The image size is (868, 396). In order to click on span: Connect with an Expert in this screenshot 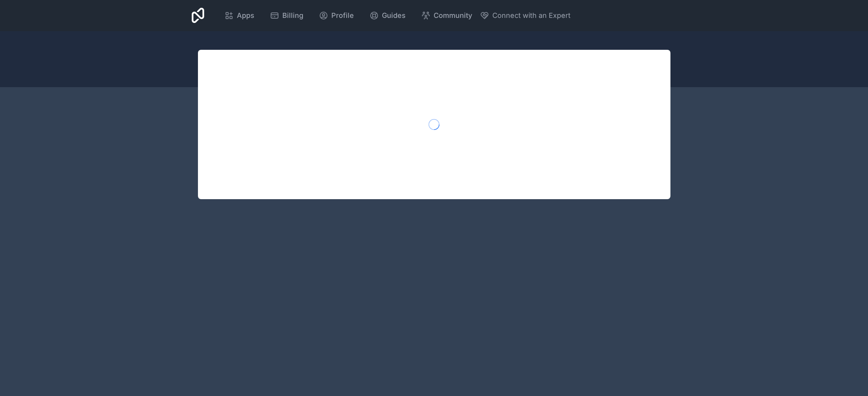, I will do `click(531, 15)`.